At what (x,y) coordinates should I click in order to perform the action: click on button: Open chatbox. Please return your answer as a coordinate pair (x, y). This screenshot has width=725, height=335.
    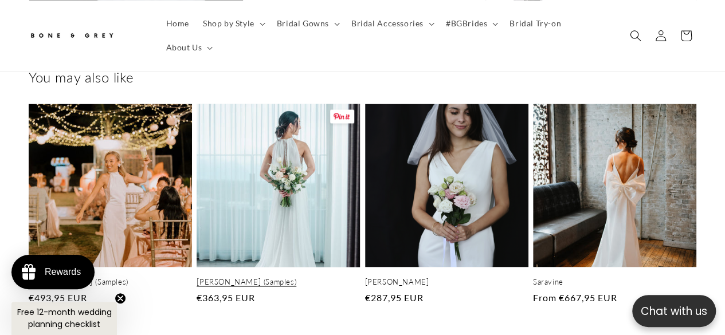
    Looking at the image, I should click on (674, 311).